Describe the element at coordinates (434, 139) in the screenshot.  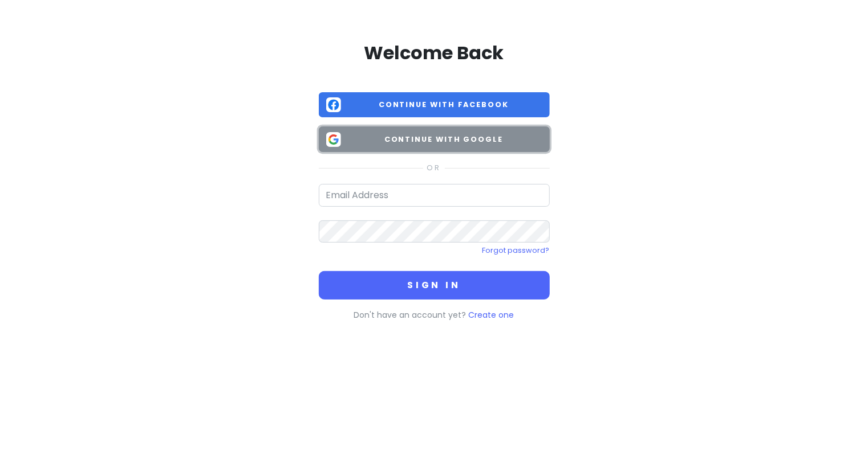
I see `button: Continue with Google` at that location.